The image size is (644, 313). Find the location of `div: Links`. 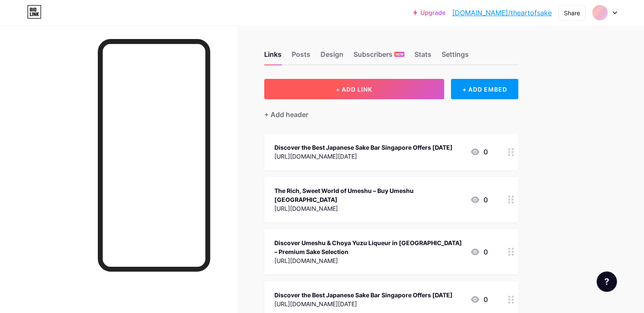

div: Links is located at coordinates (273, 57).